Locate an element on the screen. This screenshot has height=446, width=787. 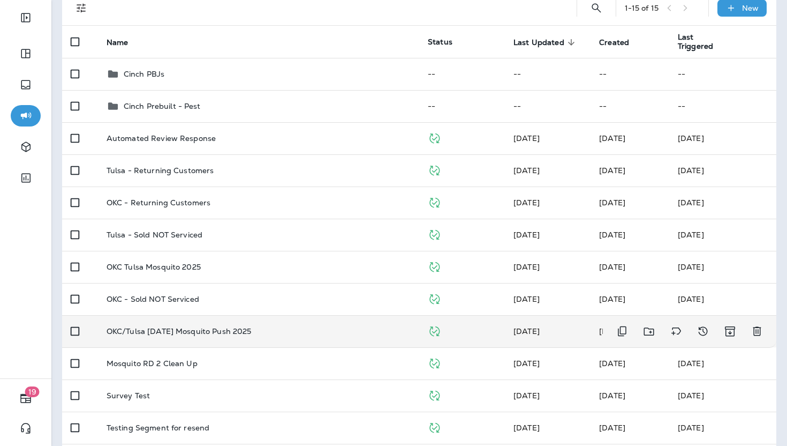
p: Tulsa - Returning Customers is located at coordinates (160, 170).